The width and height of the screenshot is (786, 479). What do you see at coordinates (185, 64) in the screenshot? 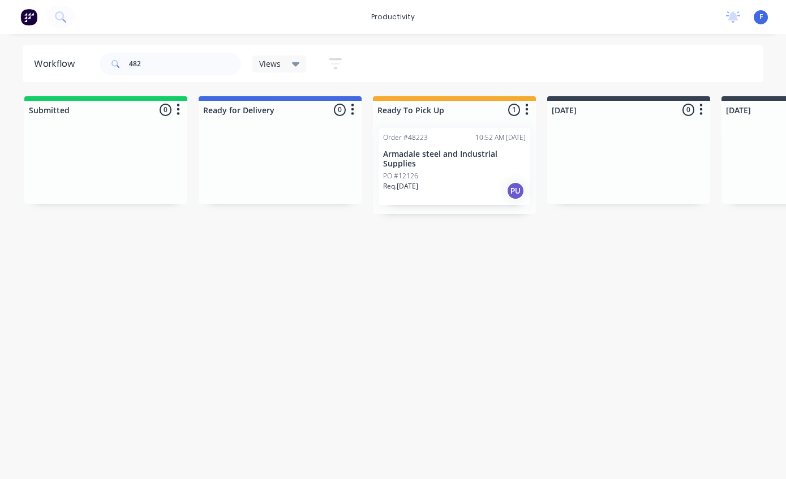
I see `input: Search for orders...` at bounding box center [185, 64].